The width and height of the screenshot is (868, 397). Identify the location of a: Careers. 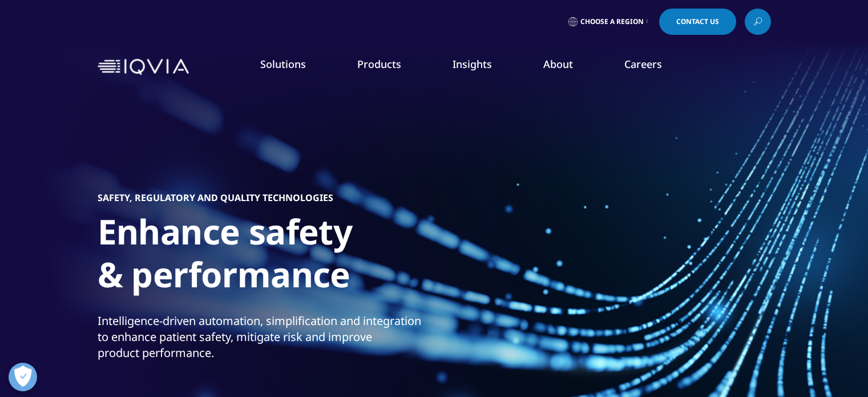
(643, 64).